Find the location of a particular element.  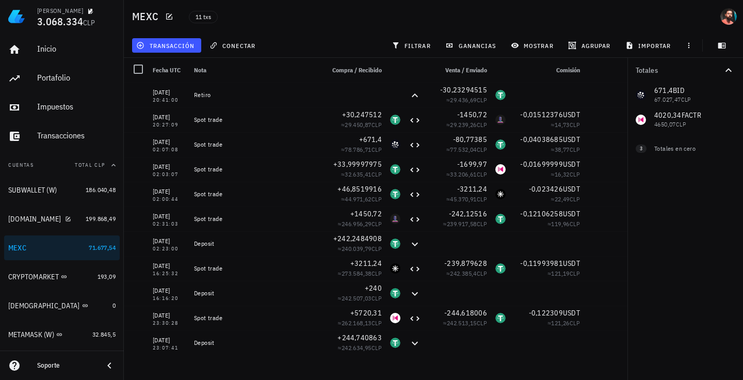

span: 3.068.334 is located at coordinates (60, 21).